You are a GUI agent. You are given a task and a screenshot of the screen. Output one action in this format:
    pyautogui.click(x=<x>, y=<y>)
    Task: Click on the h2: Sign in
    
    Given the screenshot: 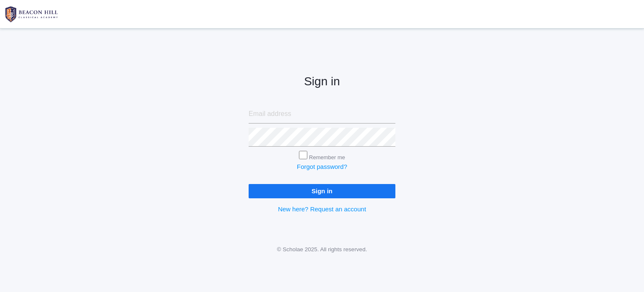 What is the action you would take?
    pyautogui.click(x=322, y=81)
    